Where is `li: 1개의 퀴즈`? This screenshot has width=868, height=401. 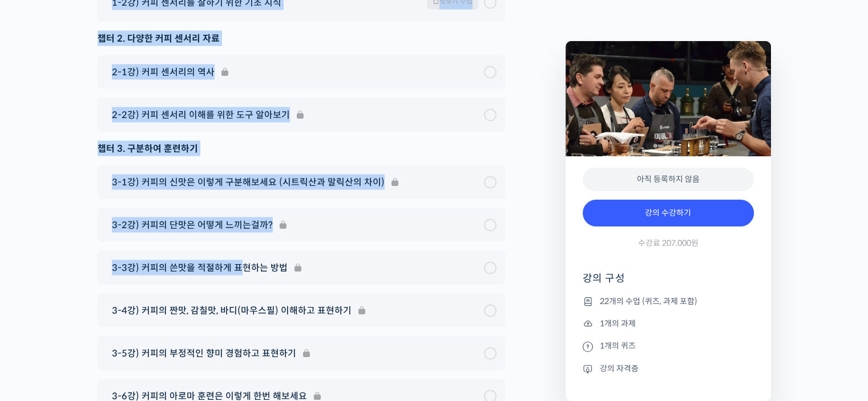
li: 1개의 퀴즈 is located at coordinates (669, 346).